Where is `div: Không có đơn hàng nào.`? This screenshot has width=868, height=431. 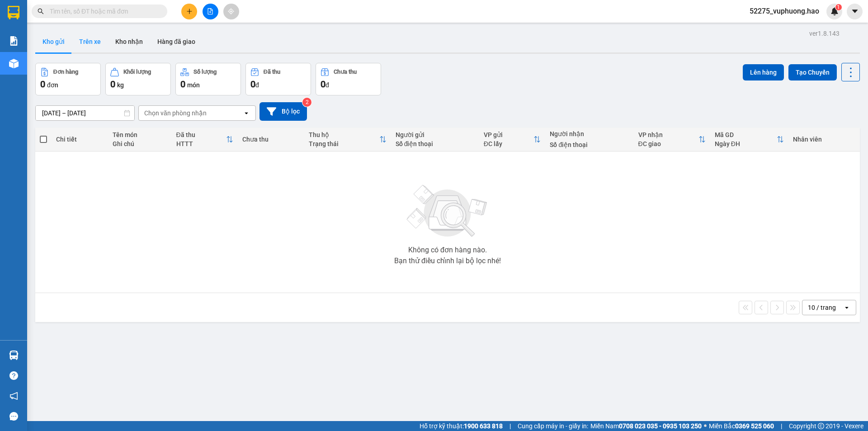 div: Không có đơn hàng nào. is located at coordinates (447, 250).